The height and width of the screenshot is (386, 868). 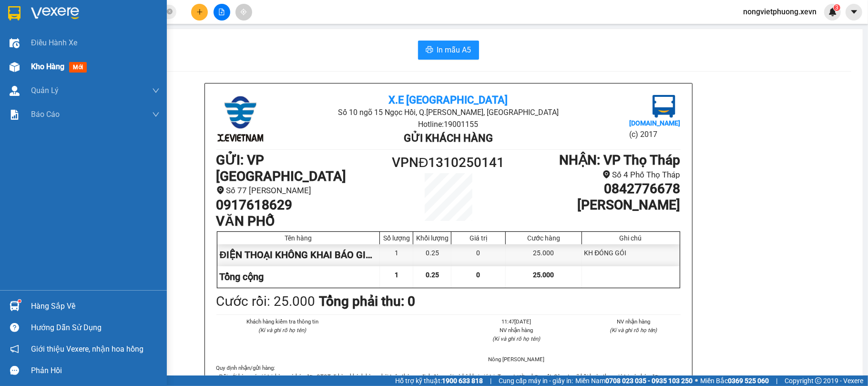 I want to click on div: 25.000, so click(x=544, y=254).